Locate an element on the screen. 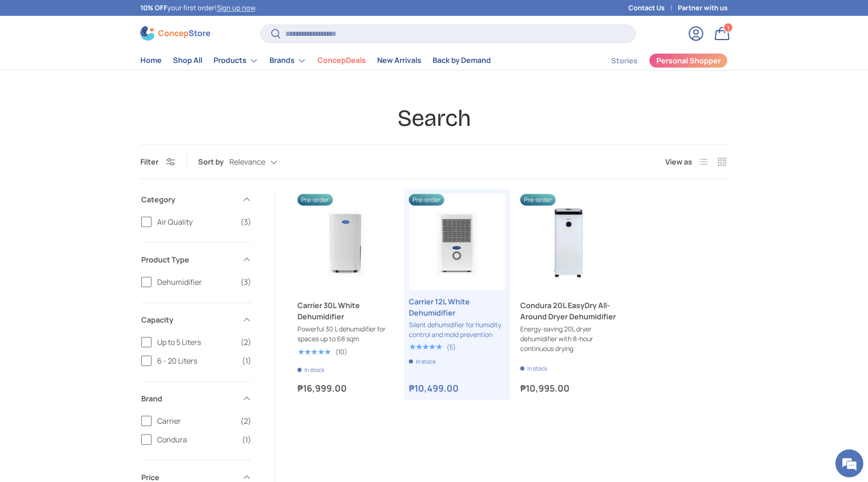 The image size is (868, 482). a: Stories is located at coordinates (624, 61).